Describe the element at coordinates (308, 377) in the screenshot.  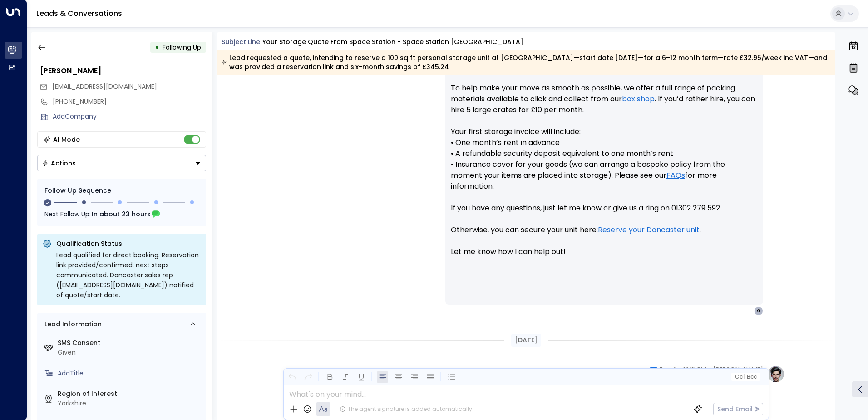
I see `button: Redo` at that location.